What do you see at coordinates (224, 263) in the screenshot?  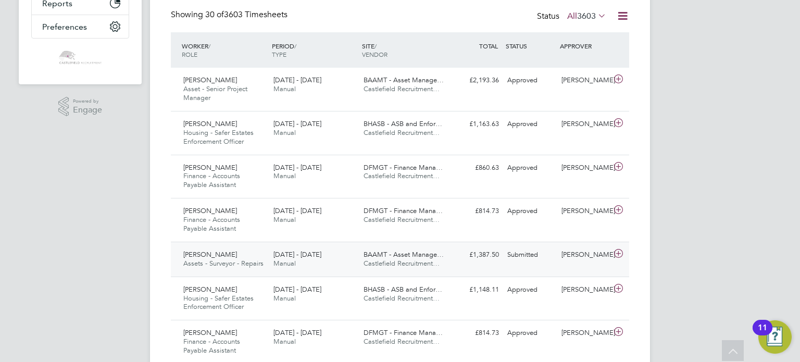 I see `span: Assets - Surveyor - Repairs` at bounding box center [224, 263].